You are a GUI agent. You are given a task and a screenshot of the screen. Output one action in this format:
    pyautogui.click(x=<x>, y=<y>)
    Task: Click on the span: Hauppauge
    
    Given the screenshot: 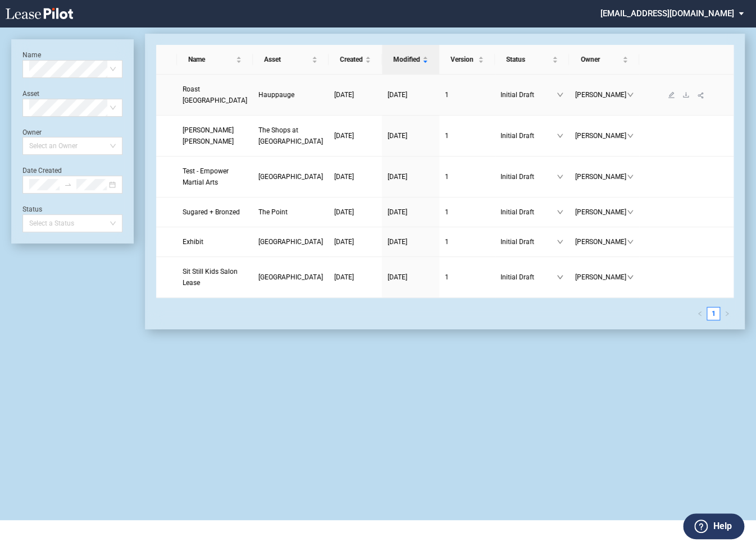 What is the action you would take?
    pyautogui.click(x=276, y=95)
    